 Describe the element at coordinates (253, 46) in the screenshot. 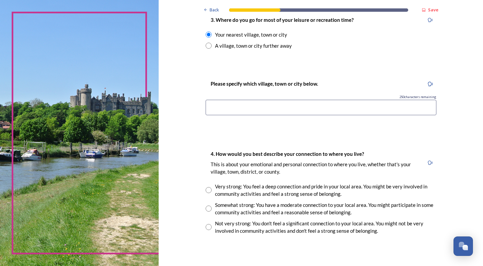

I see `div: A village, town or city further away` at that location.